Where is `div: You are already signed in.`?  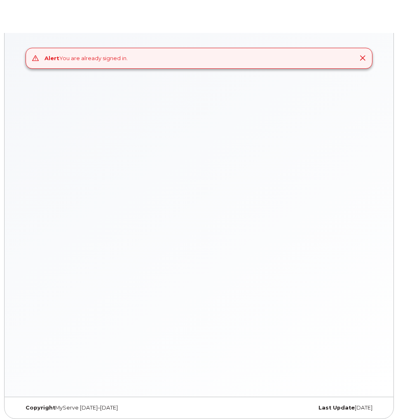 div: You are already signed in. is located at coordinates (86, 58).